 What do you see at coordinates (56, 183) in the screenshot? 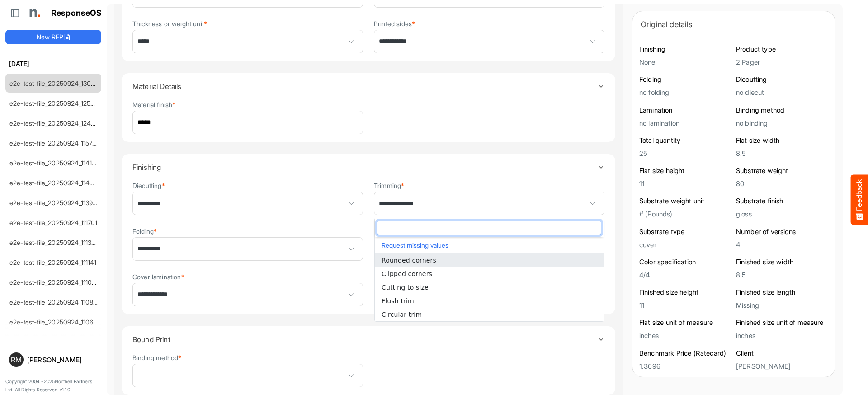
I see `a: e2e-test-file_20250924_114020` at bounding box center [56, 183].